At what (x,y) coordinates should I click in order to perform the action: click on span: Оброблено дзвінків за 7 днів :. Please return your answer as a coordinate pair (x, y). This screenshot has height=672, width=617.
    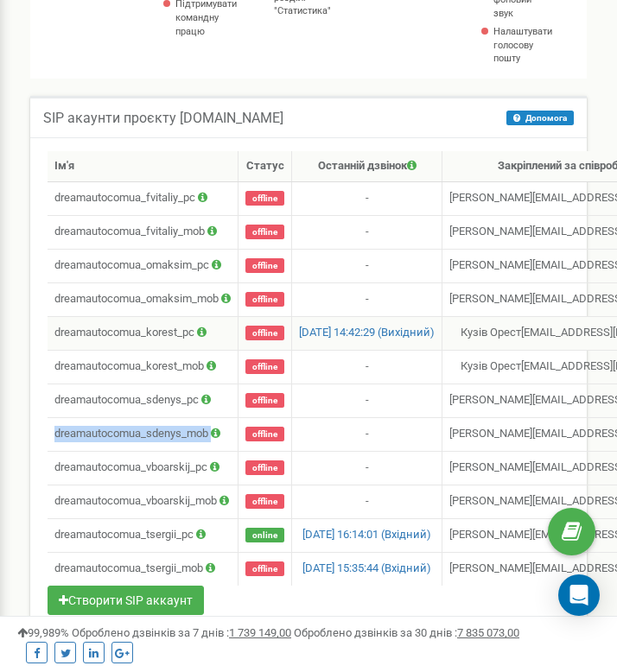
    Looking at the image, I should click on (181, 632).